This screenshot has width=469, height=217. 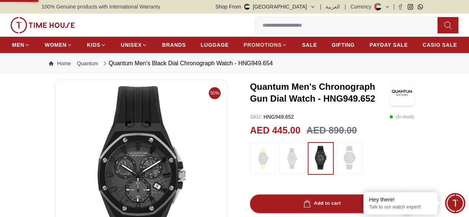 What do you see at coordinates (59, 45) in the screenshot?
I see `a: WOMEN` at bounding box center [59, 45].